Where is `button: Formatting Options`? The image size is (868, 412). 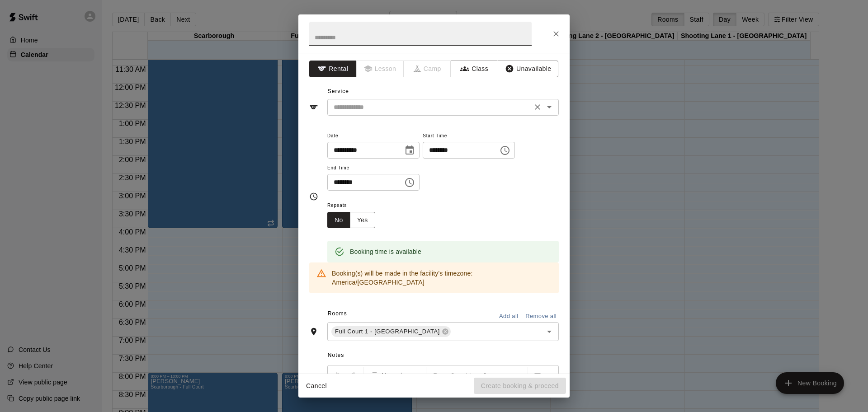
button: Formatting Options is located at coordinates (394, 376).